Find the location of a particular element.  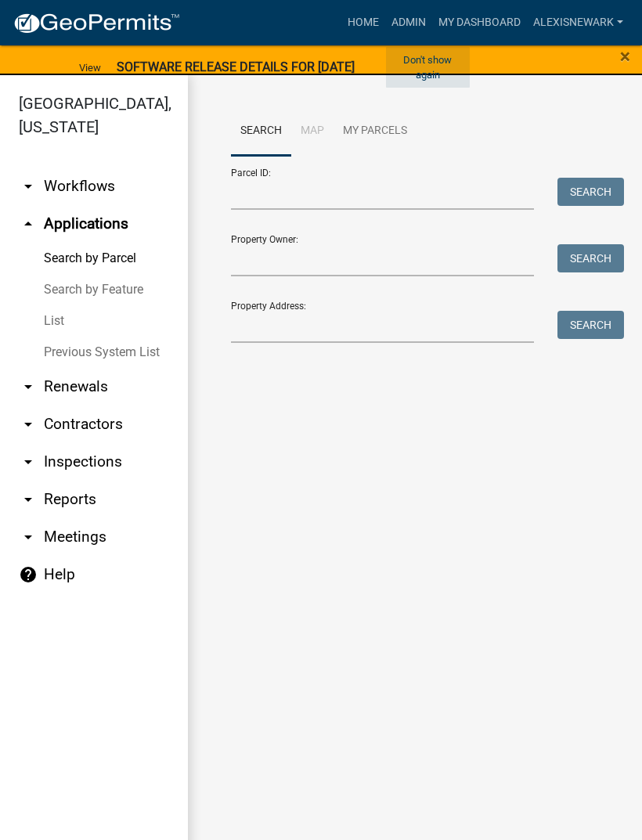

a: Search is located at coordinates (261, 132).